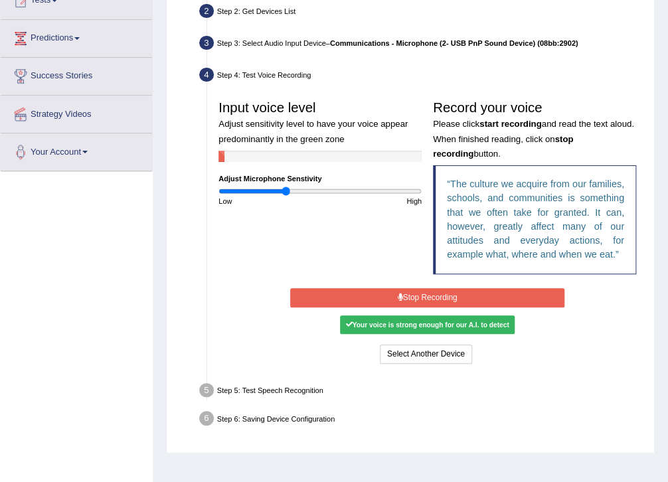  I want to click on h3: Record your voice, so click(535, 130).